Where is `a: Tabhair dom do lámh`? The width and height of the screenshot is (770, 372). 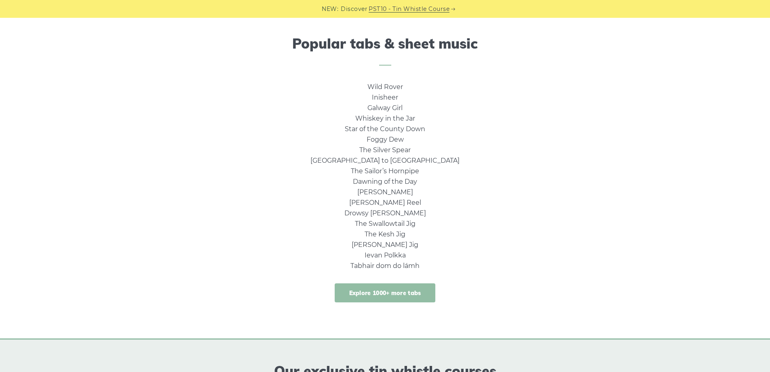 a: Tabhair dom do lámh is located at coordinates (385, 265).